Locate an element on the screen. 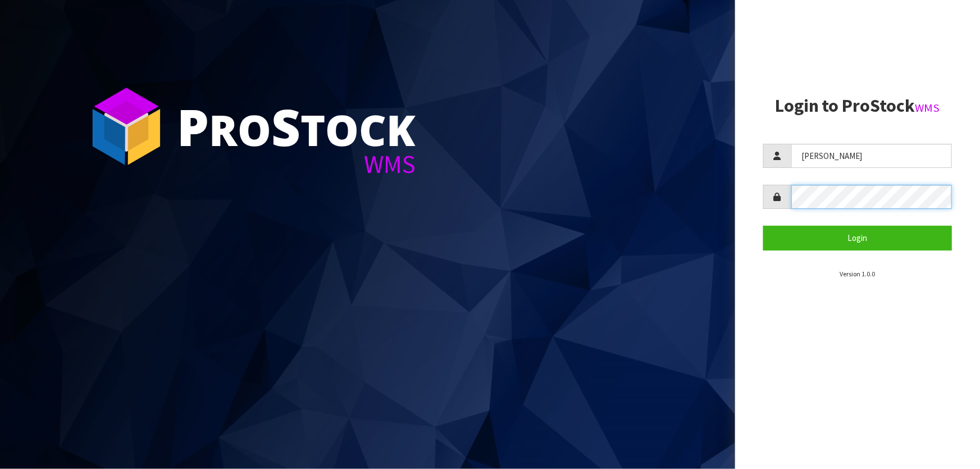 The height and width of the screenshot is (469, 980). button: Login is located at coordinates (858, 237).